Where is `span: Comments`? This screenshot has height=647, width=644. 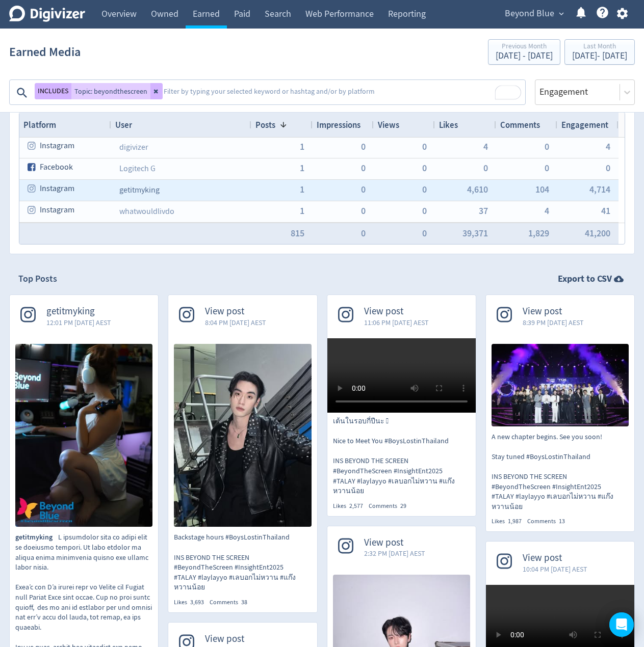
span: Comments is located at coordinates (520, 125).